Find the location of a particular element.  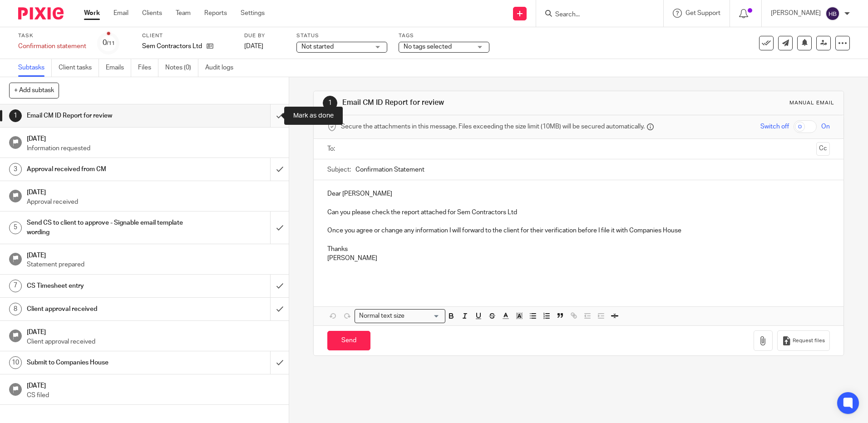

label: Status is located at coordinates (342, 36).